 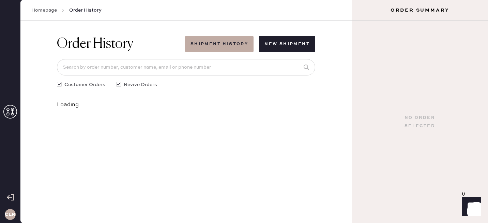 I want to click on div: Loading..., so click(x=186, y=105).